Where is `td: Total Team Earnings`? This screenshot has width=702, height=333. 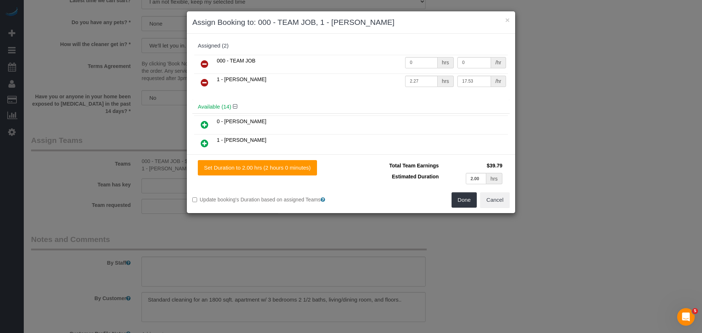
td: Total Team Earnings is located at coordinates (399, 166).